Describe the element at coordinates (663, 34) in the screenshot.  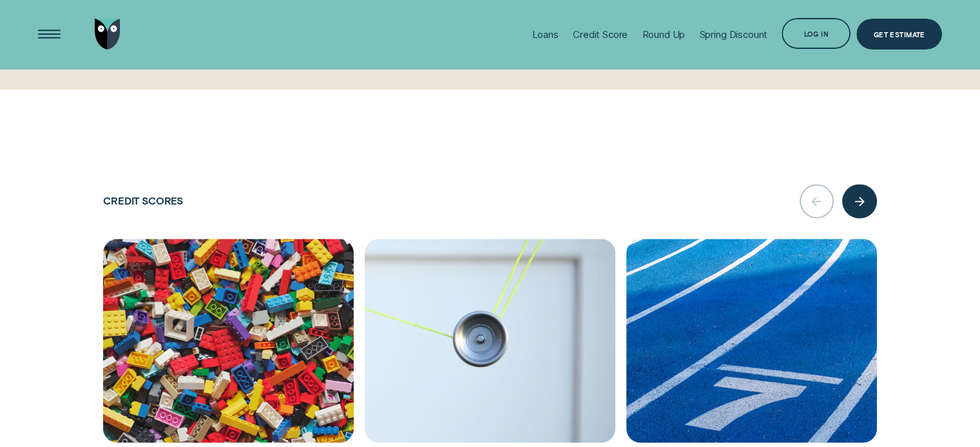
I see `div: Round Up` at that location.